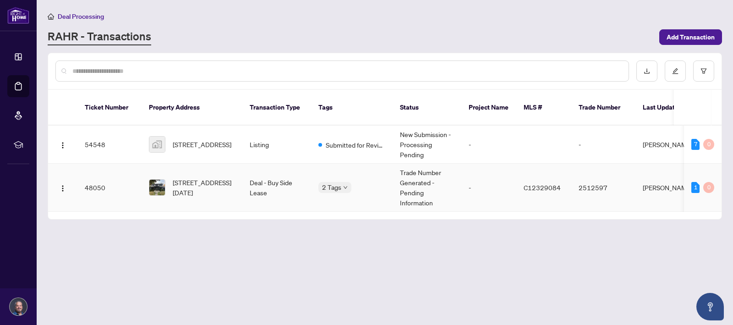 This screenshot has width=733, height=325. I want to click on td: Deal - Buy Side Lease, so click(277, 187).